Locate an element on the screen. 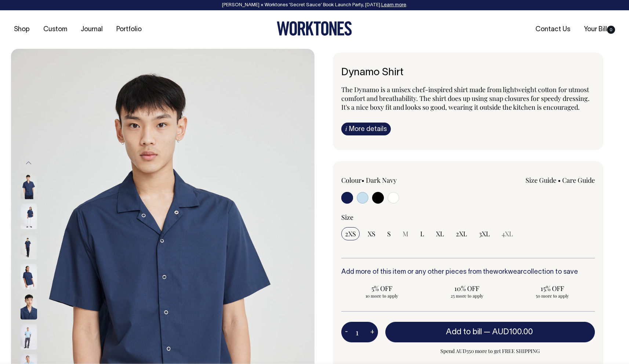 The height and width of the screenshot is (364, 629). span: AUD100.00 is located at coordinates (512, 332).